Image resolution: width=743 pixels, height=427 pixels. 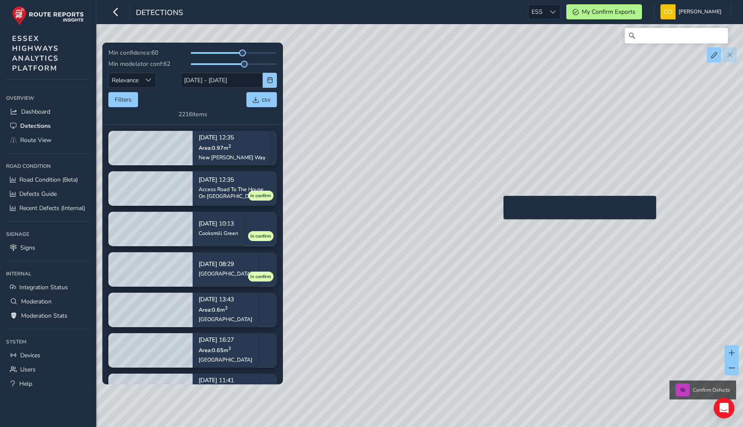 I want to click on div: 2216 items, so click(x=193, y=114).